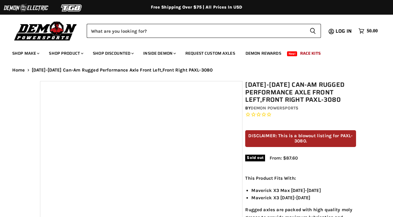 The image size is (393, 217). What do you see at coordinates (210, 53) in the screenshot?
I see `a: Request Custom Axles` at bounding box center [210, 53].